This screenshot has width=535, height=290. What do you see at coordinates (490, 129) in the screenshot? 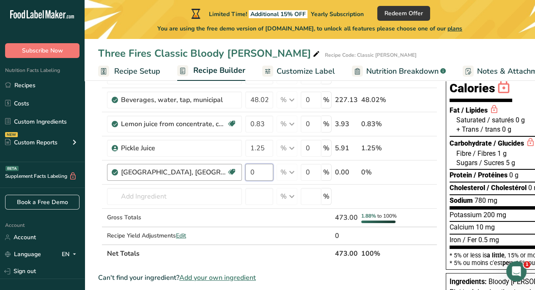
I see `span: / trans` at bounding box center [490, 129].